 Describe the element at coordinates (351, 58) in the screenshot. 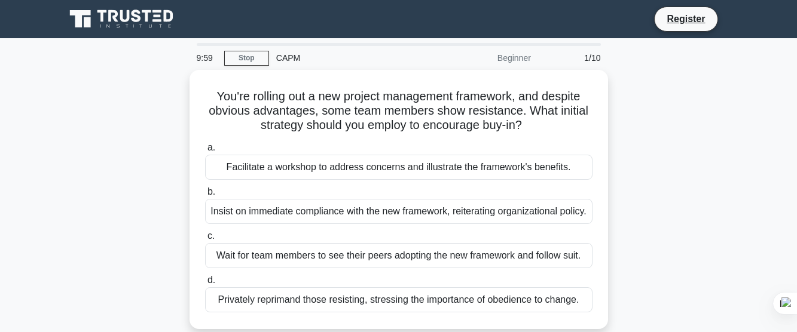

I see `div: CAPM` at that location.